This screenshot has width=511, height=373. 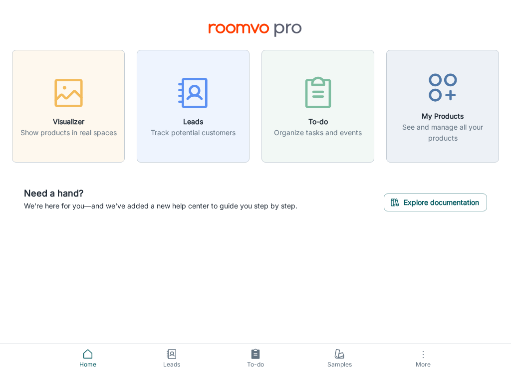 What do you see at coordinates (68, 106) in the screenshot?
I see `button: VisualizerShow products in real spaces` at bounding box center [68, 106].